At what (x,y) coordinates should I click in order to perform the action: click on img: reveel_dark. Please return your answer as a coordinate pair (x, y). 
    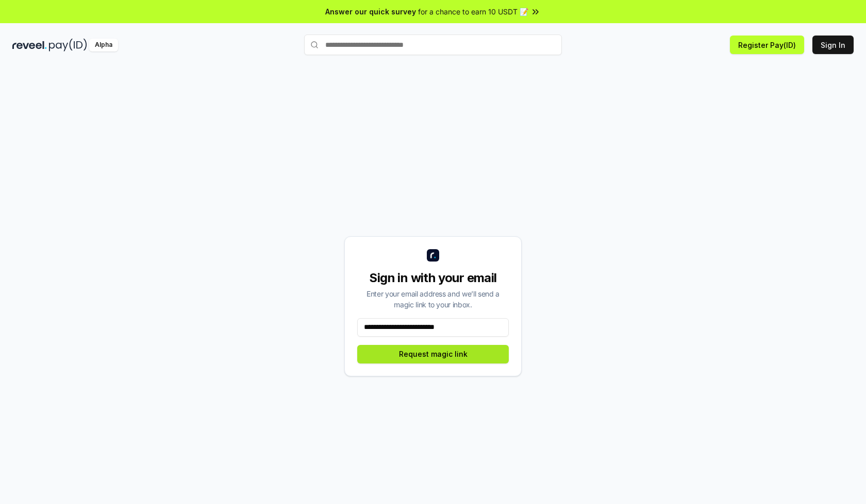
    Looking at the image, I should click on (29, 45).